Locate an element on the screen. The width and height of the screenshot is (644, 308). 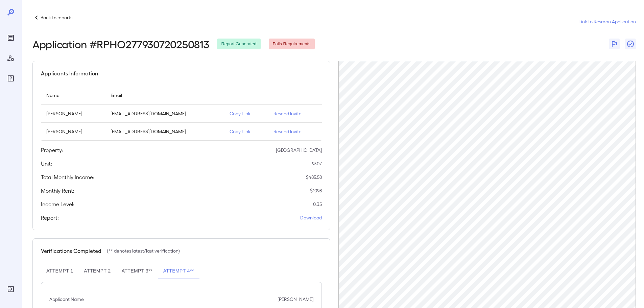
button: Flag Report is located at coordinates (614, 44).